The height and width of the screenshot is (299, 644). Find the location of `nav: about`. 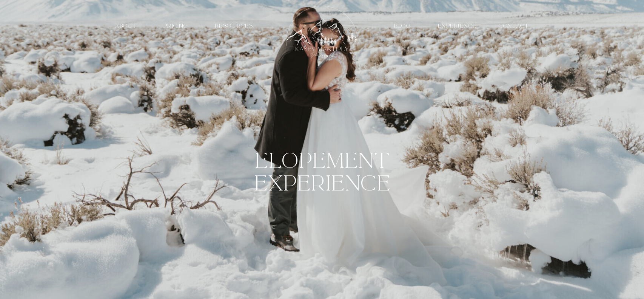

nav: about is located at coordinates (126, 26).